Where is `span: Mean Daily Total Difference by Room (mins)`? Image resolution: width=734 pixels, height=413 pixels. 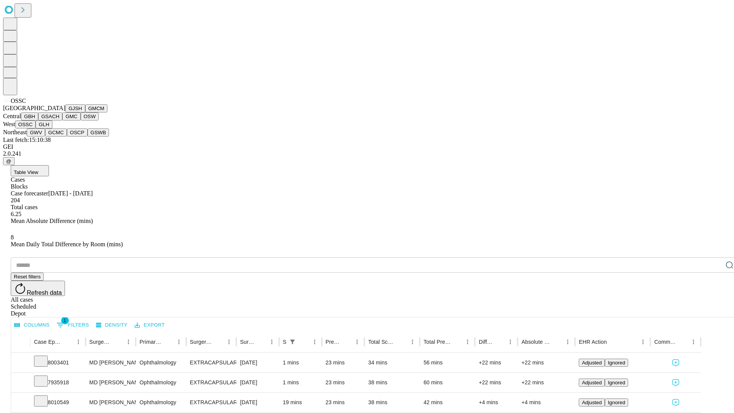 span: Mean Daily Total Difference by Room (mins) is located at coordinates (67, 244).